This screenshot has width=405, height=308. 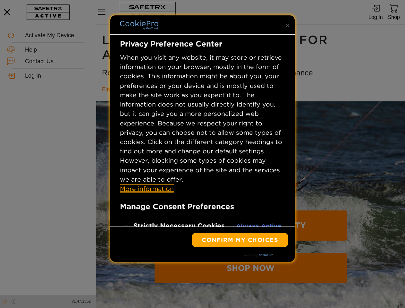 I want to click on div: When you visit any website, it may store or retrieve information on your browser, mostly in the f..., so click(x=202, y=123).